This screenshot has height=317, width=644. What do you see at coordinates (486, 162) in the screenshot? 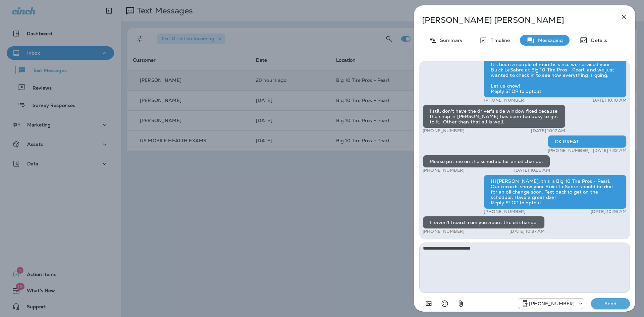
I see `div: Please put me on the schedule for an oil change.` at bounding box center [486, 162].